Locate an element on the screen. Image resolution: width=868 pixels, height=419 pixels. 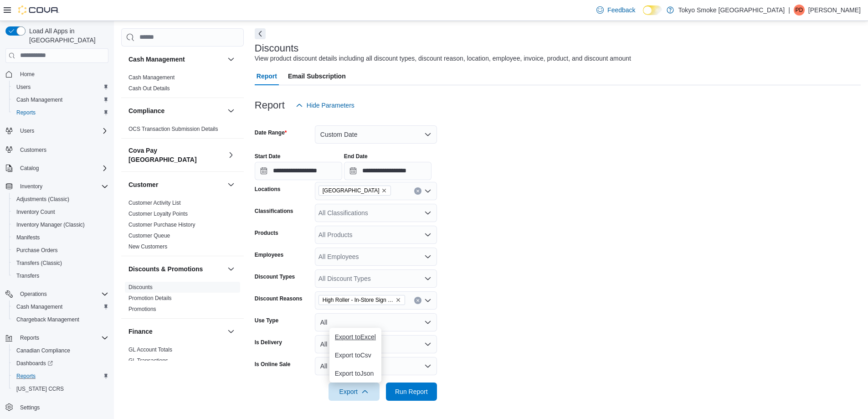
div: Discounts & Promotions is located at coordinates (182, 300).